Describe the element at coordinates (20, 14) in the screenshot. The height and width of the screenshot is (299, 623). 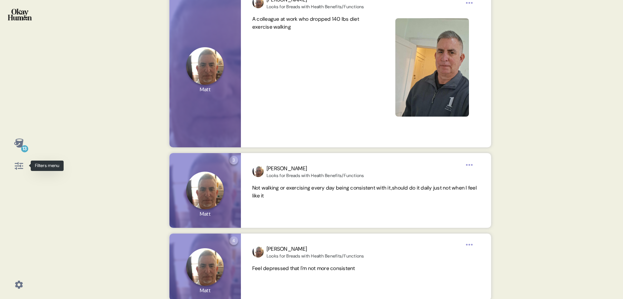
I see `img: okayhuman.3b1b6348.png` at that location.